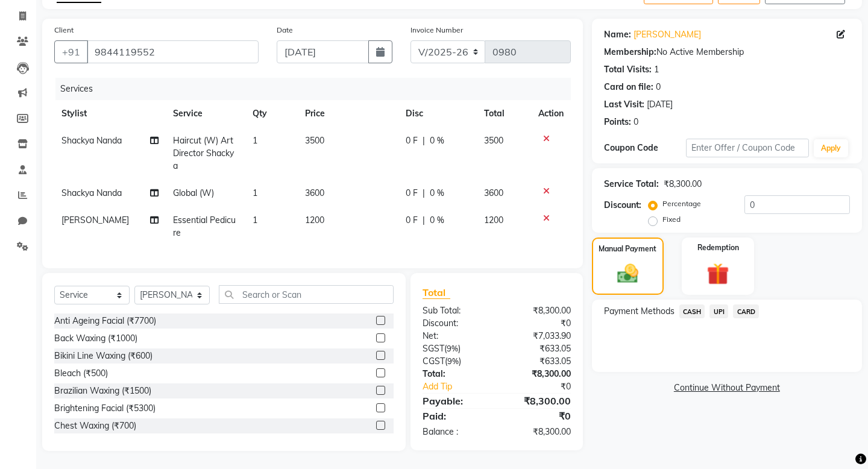 This screenshot has width=868, height=469. I want to click on div: Coupon Code, so click(644, 148).